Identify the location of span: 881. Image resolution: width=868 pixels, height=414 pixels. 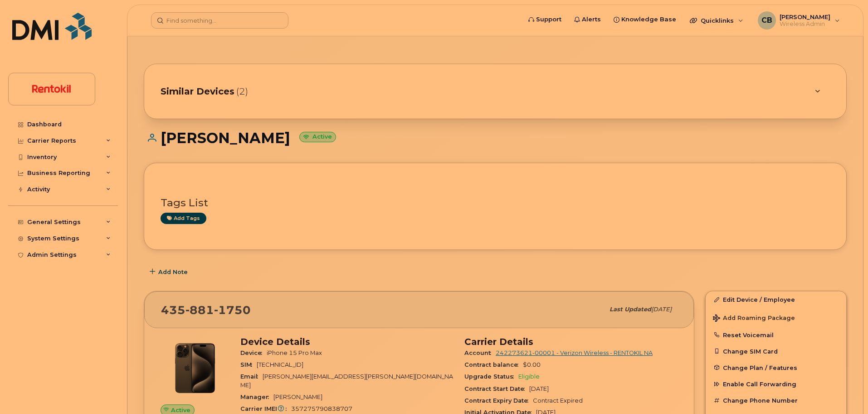
(200, 310).